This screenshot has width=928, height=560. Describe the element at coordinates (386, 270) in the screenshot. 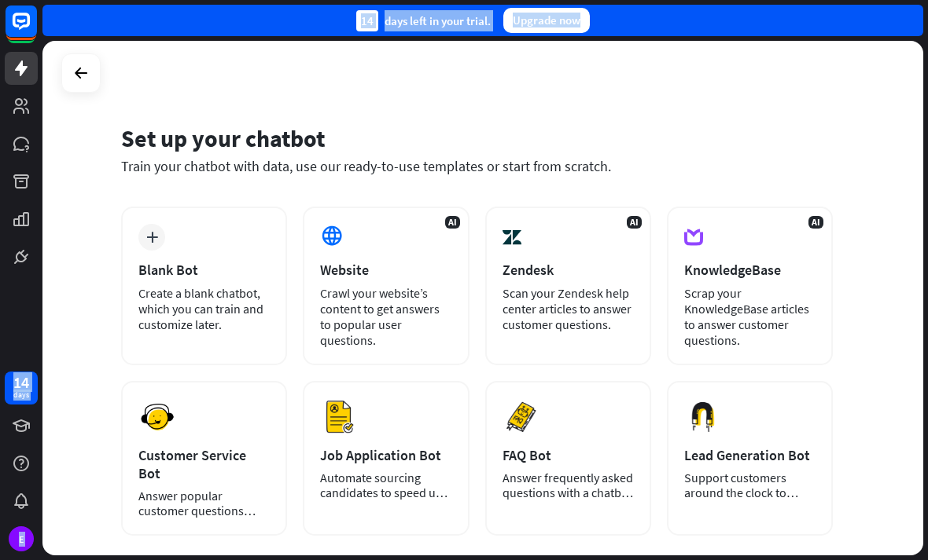

I see `div: Website` at that location.